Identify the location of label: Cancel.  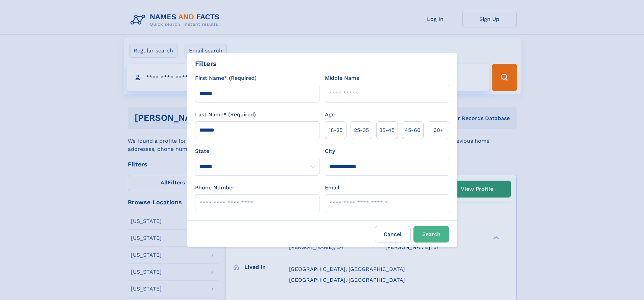
(393, 234).